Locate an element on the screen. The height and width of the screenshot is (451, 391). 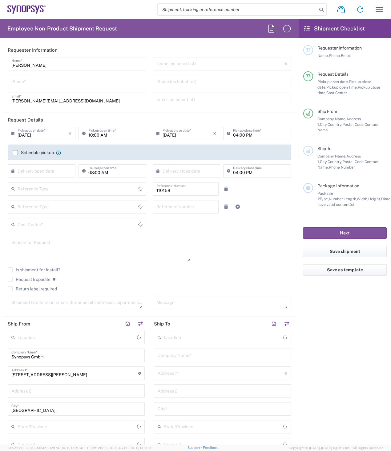
input: Shipment, tracking or reference number is located at coordinates (237, 10).